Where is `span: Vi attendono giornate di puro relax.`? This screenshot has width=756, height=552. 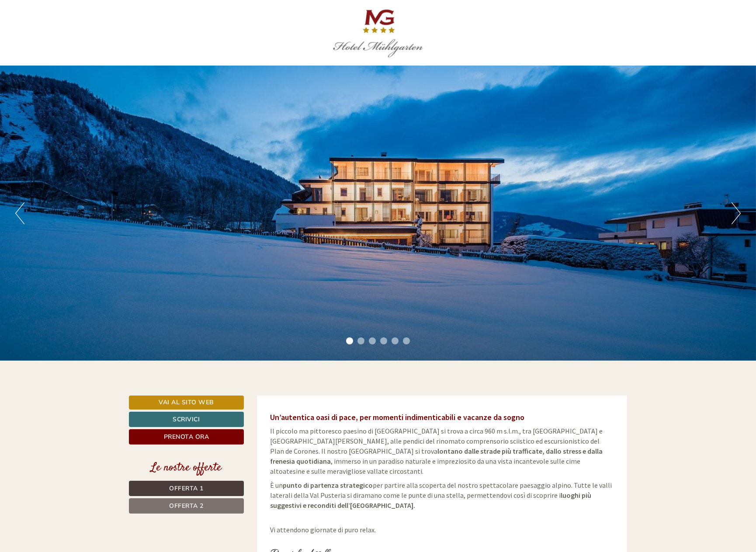
span: Vi attendono giornate di puro relax. is located at coordinates (323, 524).